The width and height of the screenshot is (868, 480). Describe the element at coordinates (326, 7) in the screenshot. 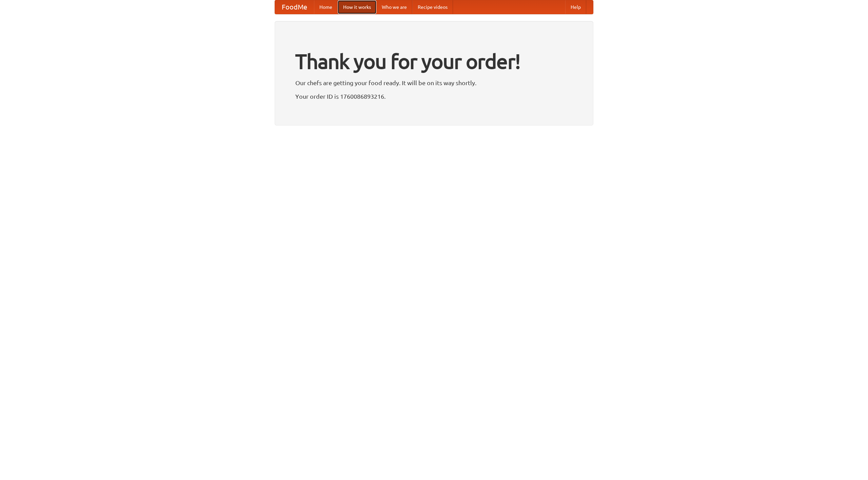

I see `a: Home` at that location.